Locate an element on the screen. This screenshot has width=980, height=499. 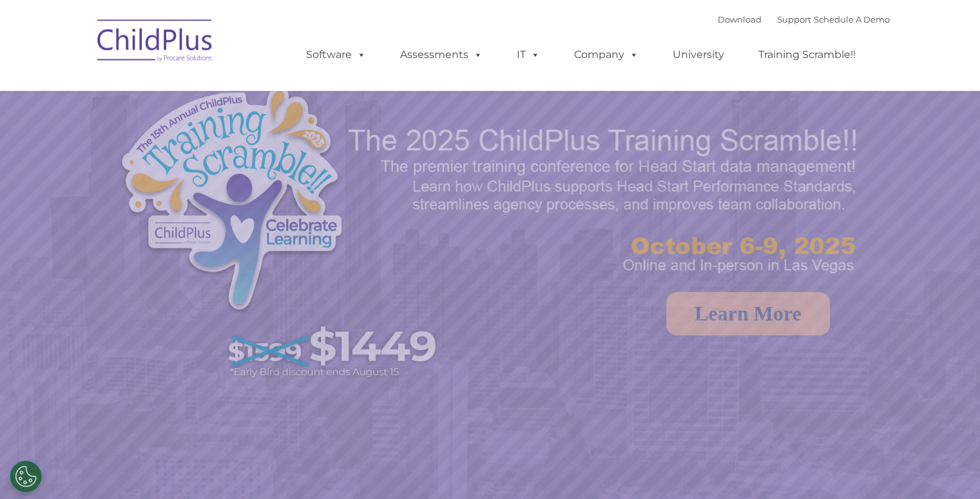
a: University is located at coordinates (699, 55).